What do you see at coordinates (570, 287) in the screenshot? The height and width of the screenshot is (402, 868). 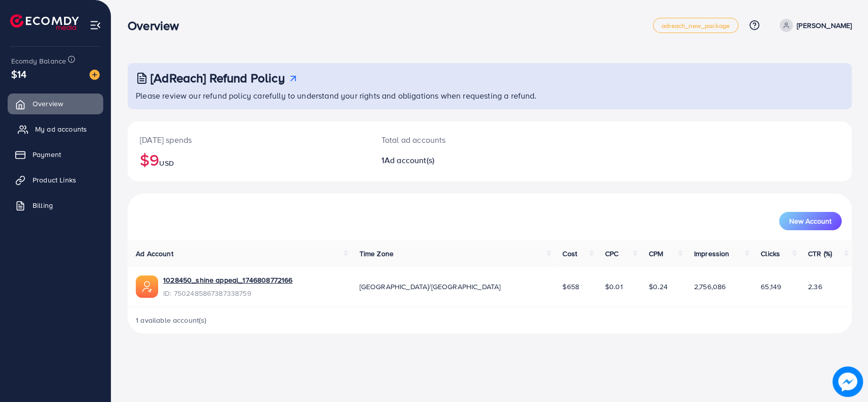 I see `span: $658` at bounding box center [570, 287].